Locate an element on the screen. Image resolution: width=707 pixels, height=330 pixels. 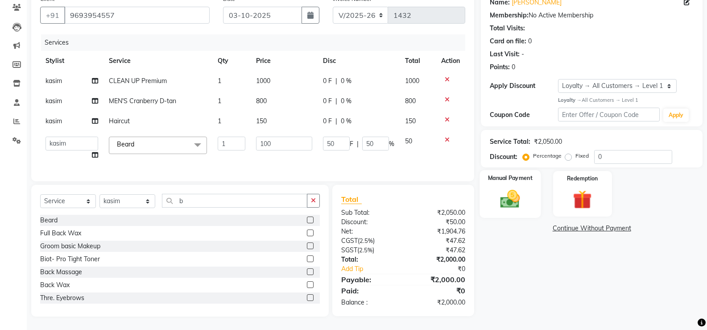
label: Fixed is located at coordinates (582, 156).